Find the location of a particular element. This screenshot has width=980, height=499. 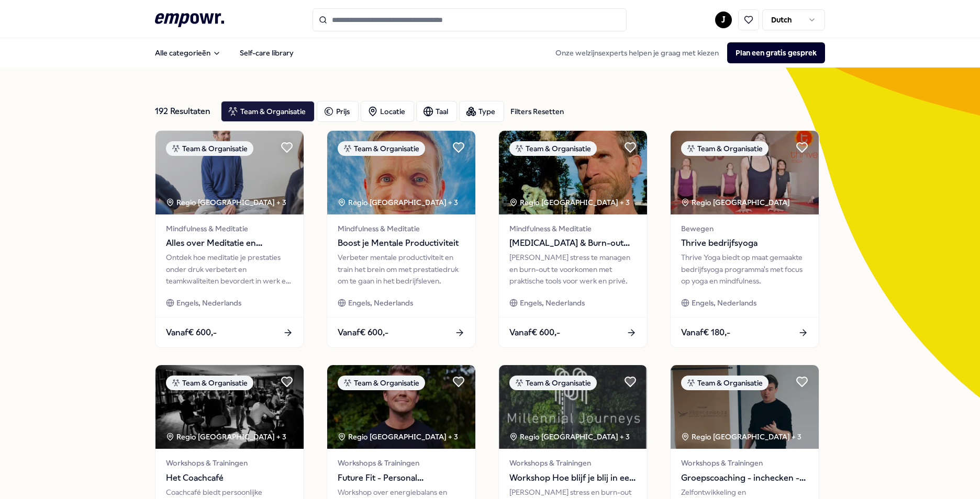

nav: Main is located at coordinates (224, 53).